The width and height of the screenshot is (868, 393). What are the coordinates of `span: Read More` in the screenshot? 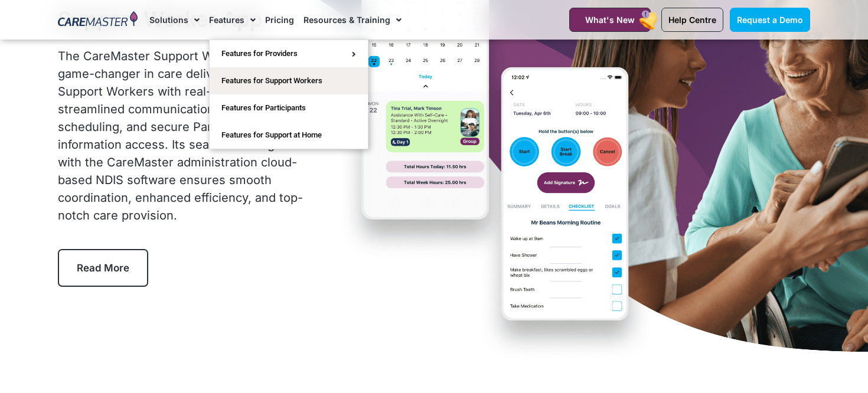 It's located at (102, 268).